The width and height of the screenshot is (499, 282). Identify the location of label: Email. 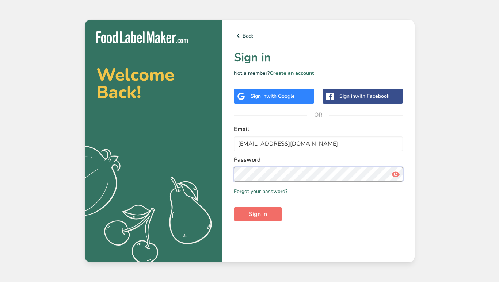
(318, 129).